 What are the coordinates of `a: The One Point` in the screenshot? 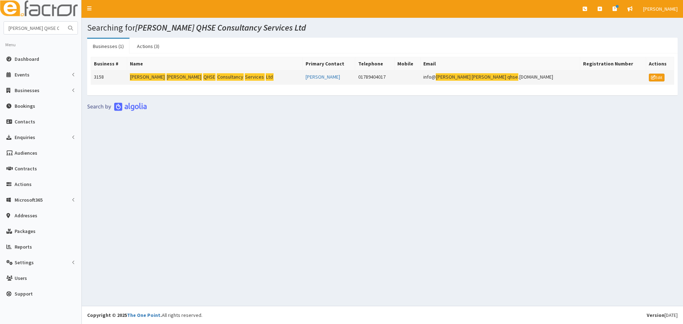 It's located at (144, 315).